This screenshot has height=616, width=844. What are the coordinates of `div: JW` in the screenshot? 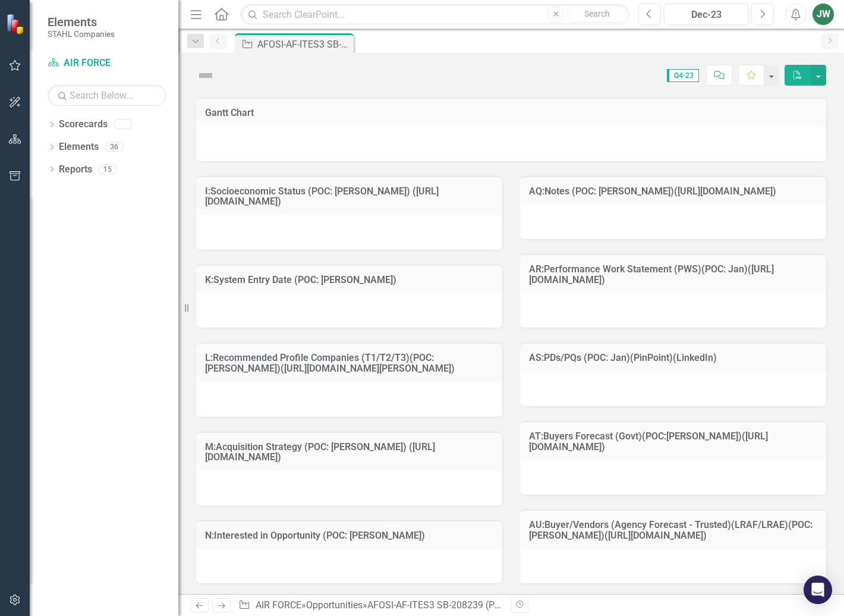 It's located at (824, 14).